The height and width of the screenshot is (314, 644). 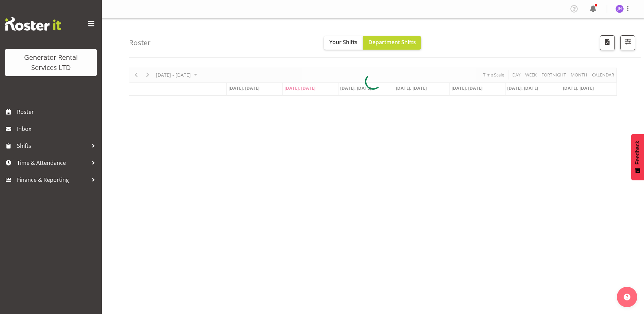 I want to click on button: Department Shifts, so click(x=392, y=43).